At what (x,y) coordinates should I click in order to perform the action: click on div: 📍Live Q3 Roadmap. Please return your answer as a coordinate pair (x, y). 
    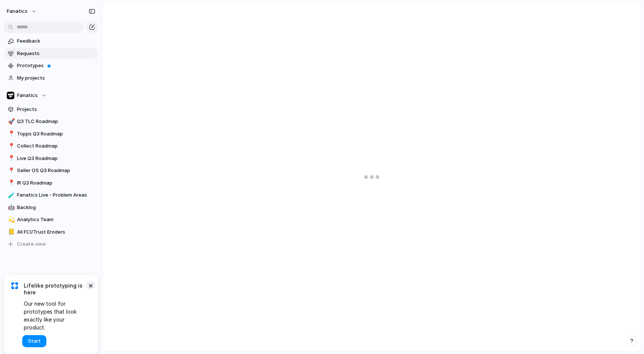
    Looking at the image, I should click on (51, 159).